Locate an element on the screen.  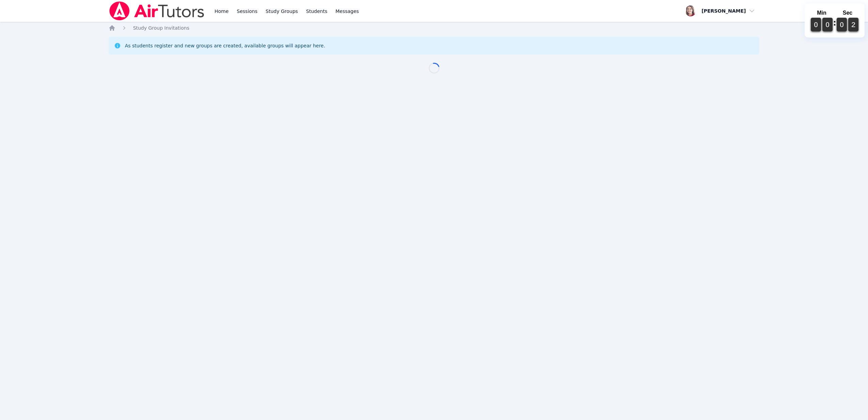
div: As students register and new groups are created, available groups will appear here. is located at coordinates (225, 46).